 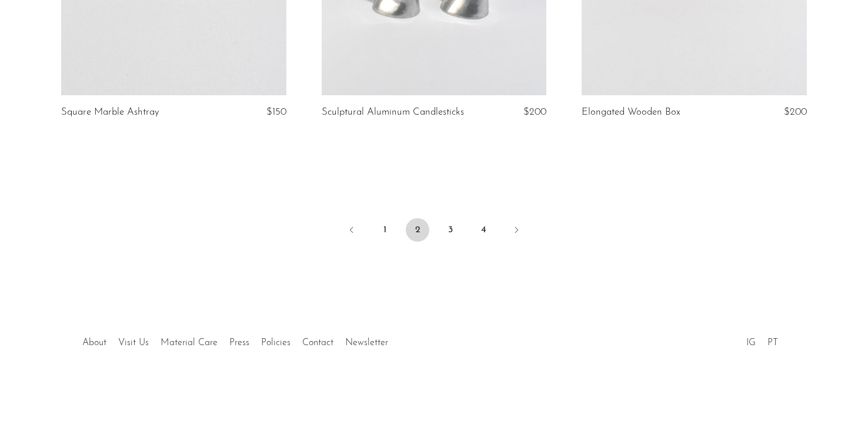 What do you see at coordinates (631, 112) in the screenshot?
I see `a: Elongated Wooden Box` at bounding box center [631, 112].